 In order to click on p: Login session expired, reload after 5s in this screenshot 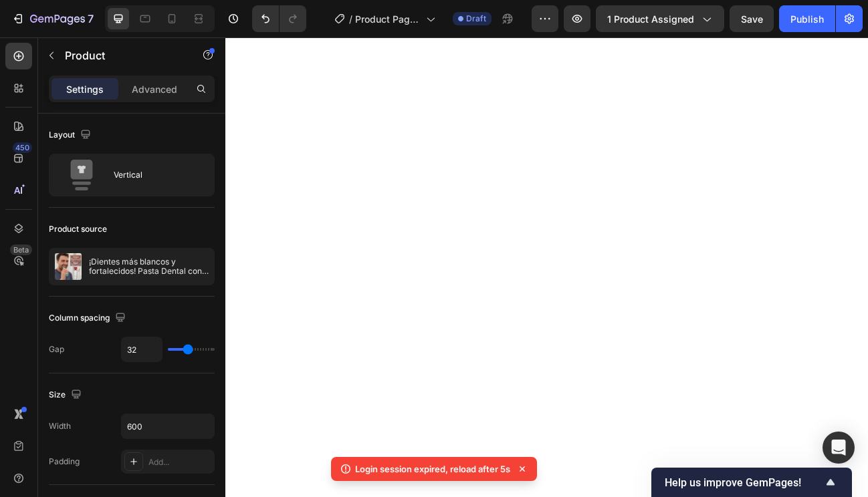, I will do `click(432, 469)`.